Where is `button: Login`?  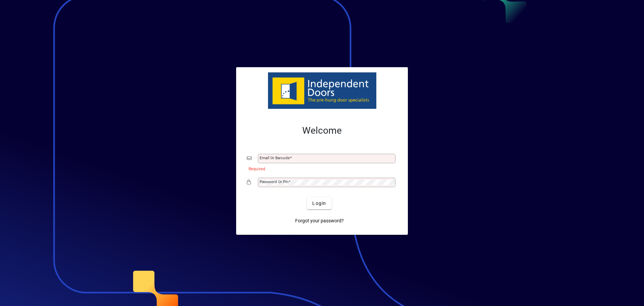 button: Login is located at coordinates (319, 203).